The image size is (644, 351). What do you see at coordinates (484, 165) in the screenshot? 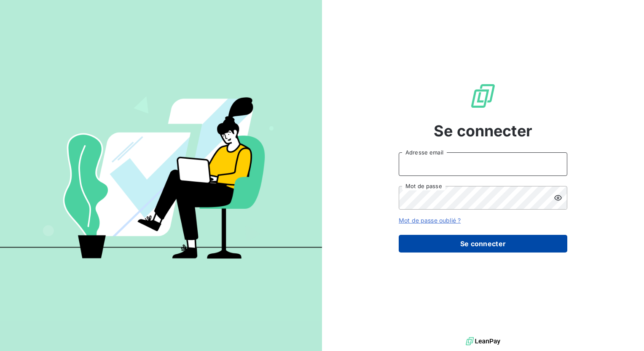
I see `input: placeholder` at bounding box center [484, 165].